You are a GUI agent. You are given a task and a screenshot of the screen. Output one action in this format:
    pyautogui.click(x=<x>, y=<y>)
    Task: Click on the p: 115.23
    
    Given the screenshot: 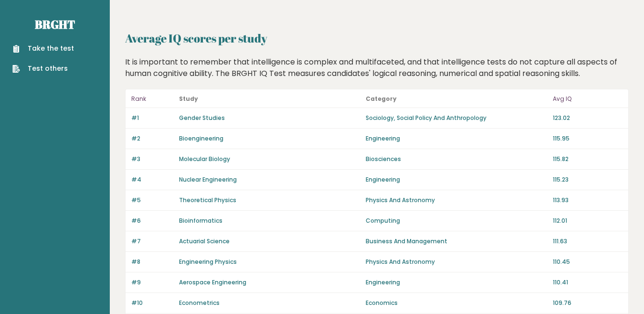 What is the action you would take?
    pyautogui.click(x=587, y=180)
    